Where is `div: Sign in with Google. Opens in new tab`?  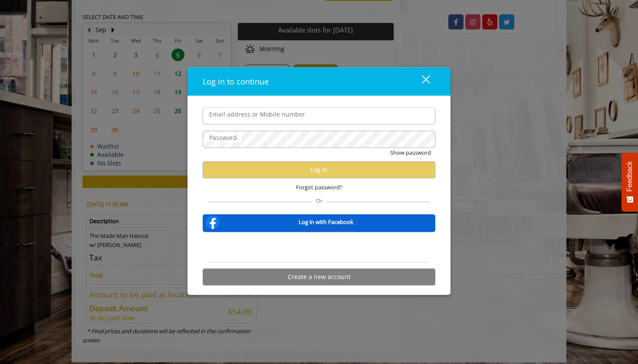
div: Sign in with Google. Opens in new tab is located at coordinates (319, 247).